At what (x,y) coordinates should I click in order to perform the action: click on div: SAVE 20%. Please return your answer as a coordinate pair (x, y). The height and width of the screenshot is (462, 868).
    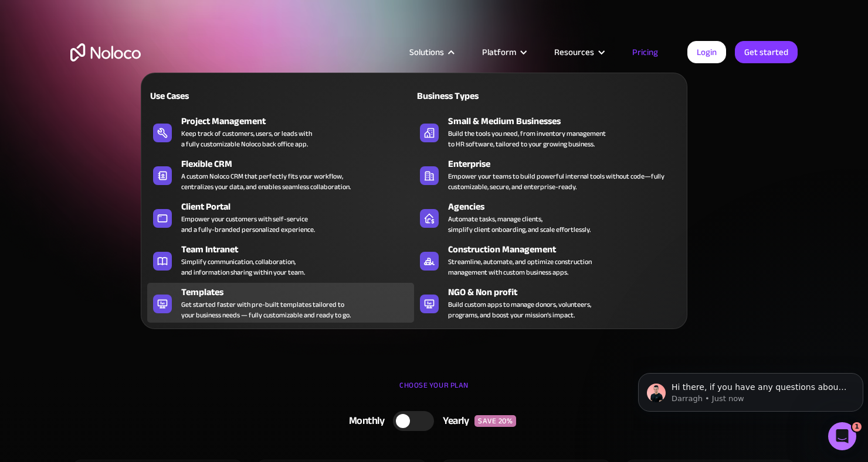
    Looking at the image, I should click on (495, 421).